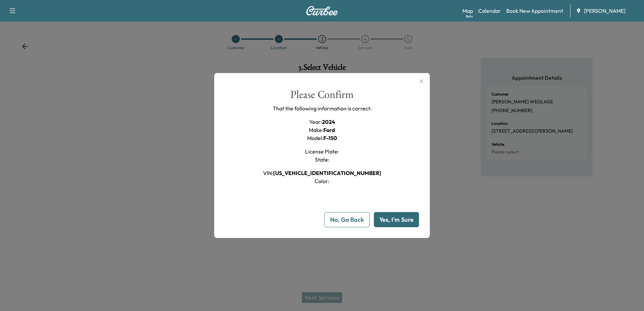 Image resolution: width=644 pixels, height=311 pixels. What do you see at coordinates (330, 138) in the screenshot?
I see `span: F-150` at bounding box center [330, 138].